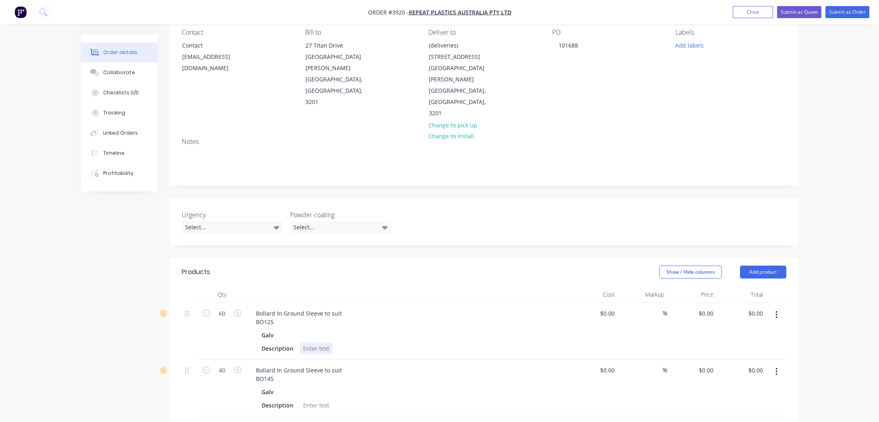  Describe the element at coordinates (731, 32) in the screenshot. I see `div: Labels` at that location.